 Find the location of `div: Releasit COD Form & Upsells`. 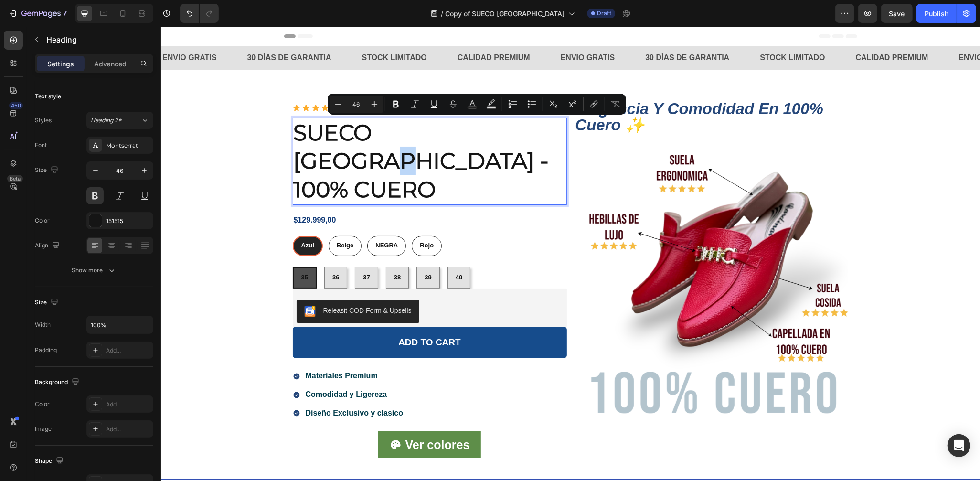

div: Releasit COD Form & Upsells is located at coordinates (207, 284).